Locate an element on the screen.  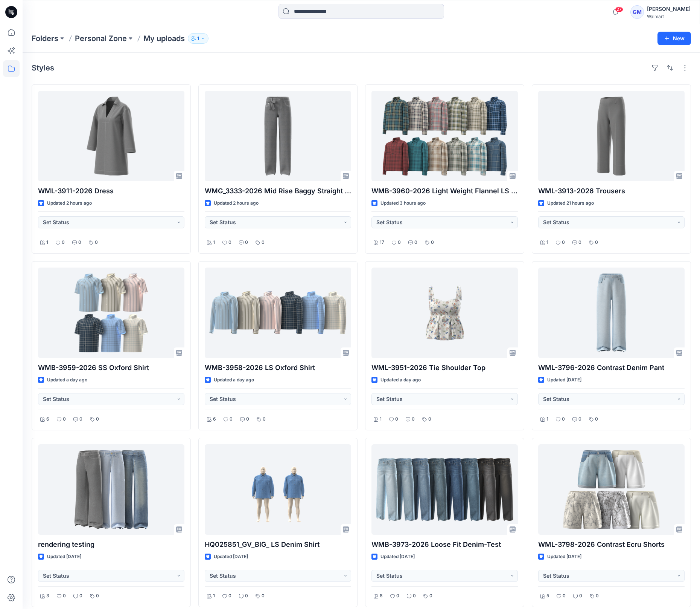
button: 1 is located at coordinates (198, 38).